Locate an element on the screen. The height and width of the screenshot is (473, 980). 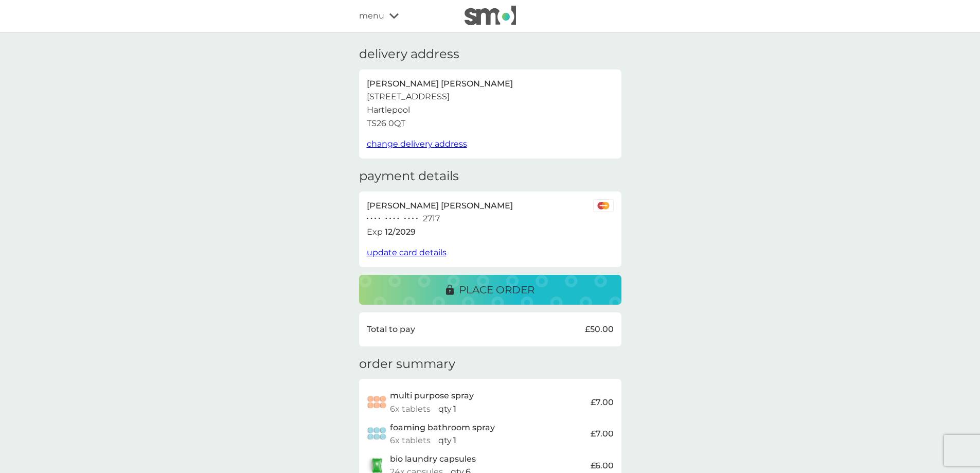
p: multi purpose spray is located at coordinates (431, 396).